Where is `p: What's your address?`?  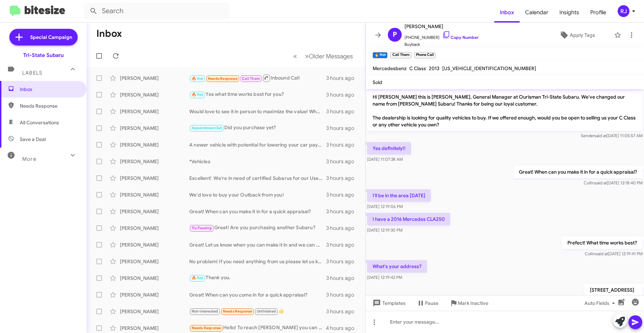
p: What's your address? is located at coordinates (397, 266).